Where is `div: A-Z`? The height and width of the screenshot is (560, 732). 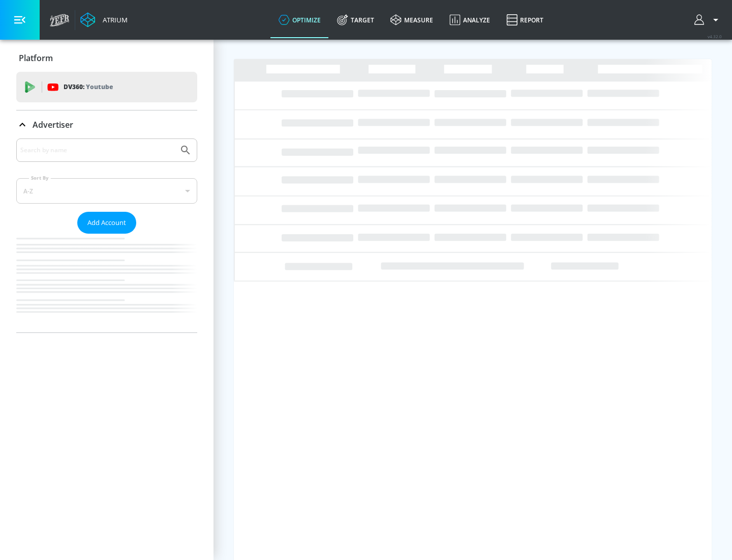
div: A-Z is located at coordinates (107, 191).